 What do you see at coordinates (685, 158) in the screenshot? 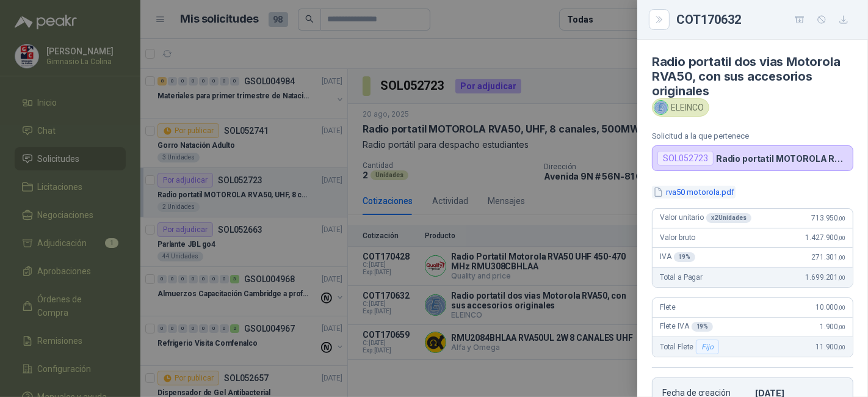
I see `div: SOL052723` at bounding box center [685, 158].